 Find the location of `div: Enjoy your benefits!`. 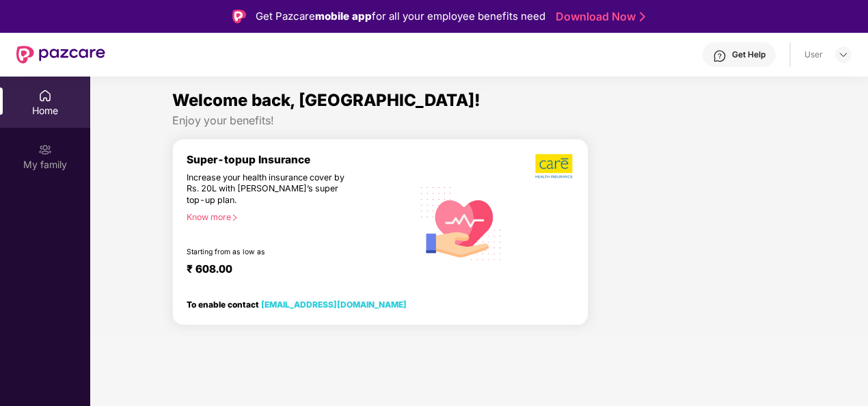

div: Enjoy your benefits! is located at coordinates (479, 120).